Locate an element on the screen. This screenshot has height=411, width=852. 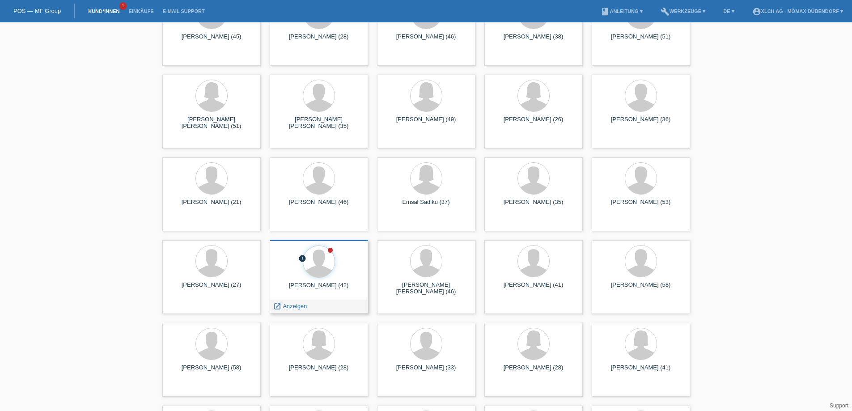
a: bookAnleitung ▾ is located at coordinates (621, 11).